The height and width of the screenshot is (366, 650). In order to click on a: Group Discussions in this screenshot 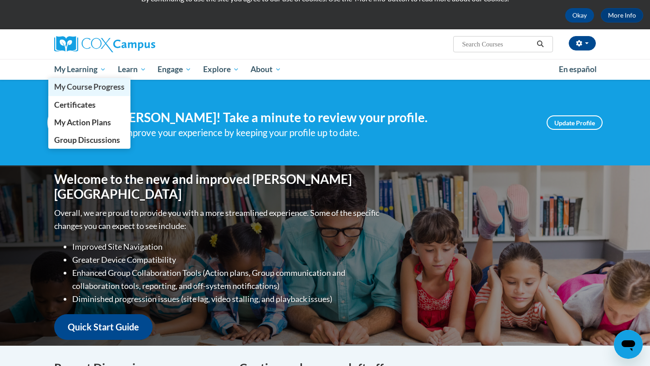, I will do `click(89, 140)`.